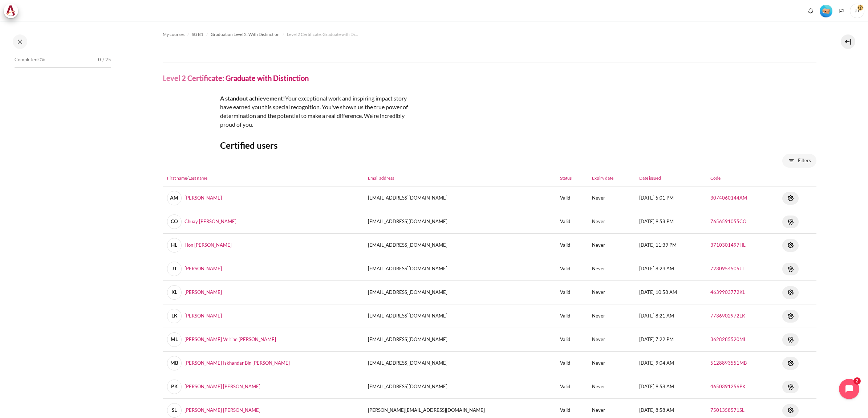  What do you see at coordinates (728, 386) in the screenshot?
I see `a: 4650391256PK` at bounding box center [728, 386].